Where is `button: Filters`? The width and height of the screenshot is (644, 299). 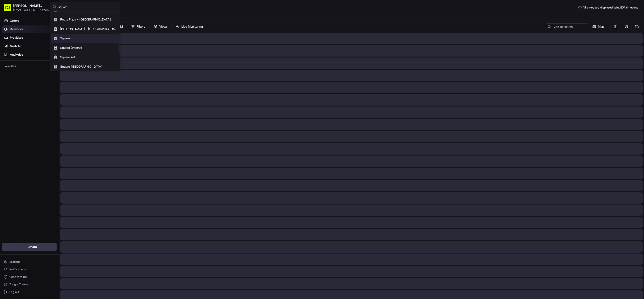
button: Filters is located at coordinates (138, 27).